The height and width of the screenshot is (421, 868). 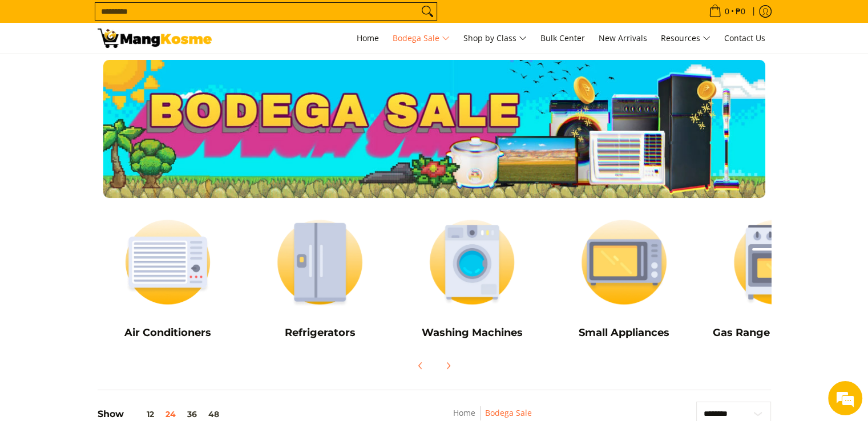 What do you see at coordinates (776, 333) in the screenshot?
I see `h5: Gas Range and Cookers` at bounding box center [776, 333].